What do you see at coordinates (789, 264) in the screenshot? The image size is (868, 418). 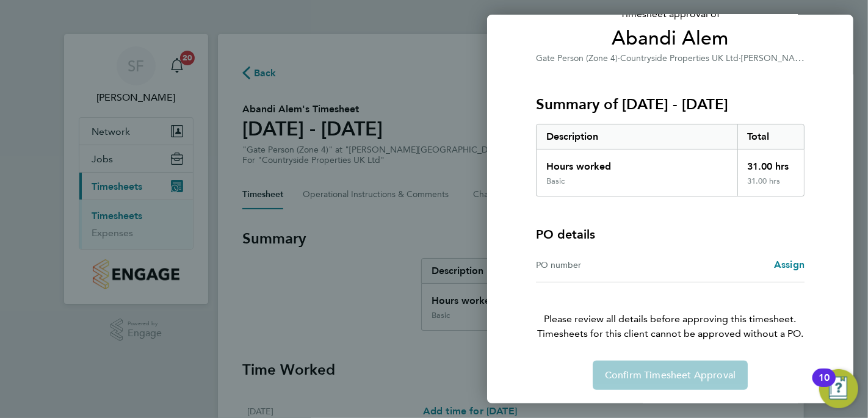 I see `a: Assign` at bounding box center [789, 264].